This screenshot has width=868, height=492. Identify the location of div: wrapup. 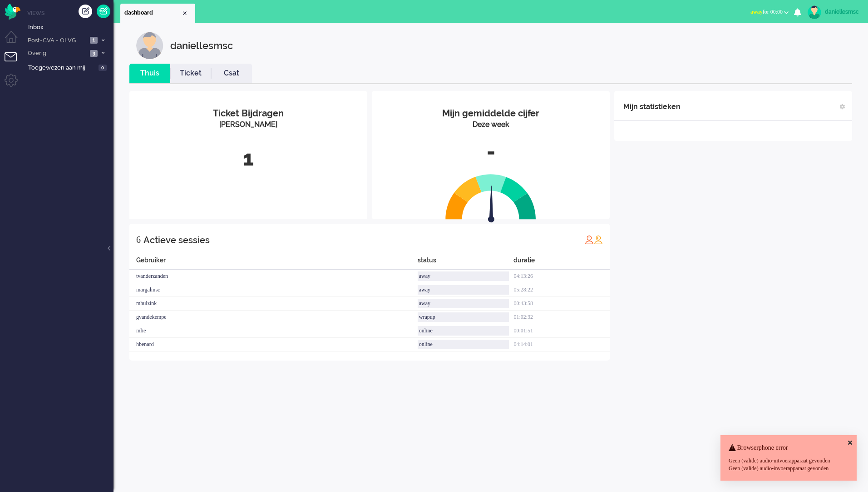
(464, 317).